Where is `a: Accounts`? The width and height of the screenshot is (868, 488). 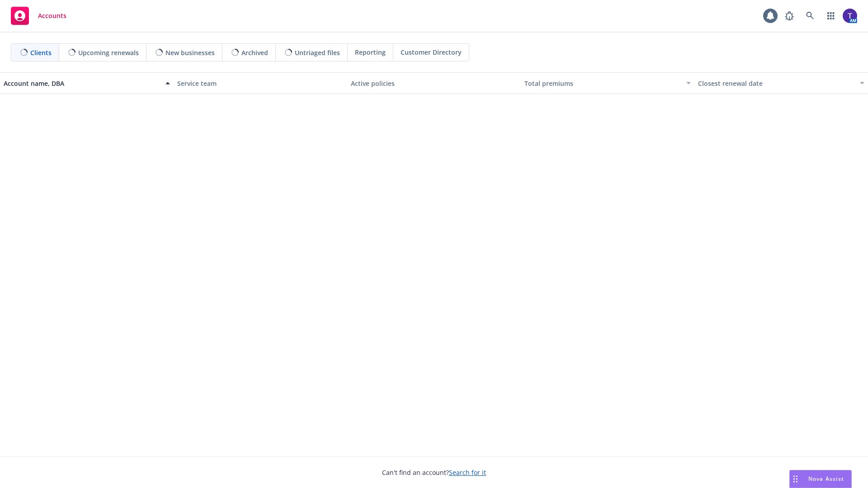 a: Accounts is located at coordinates (38, 16).